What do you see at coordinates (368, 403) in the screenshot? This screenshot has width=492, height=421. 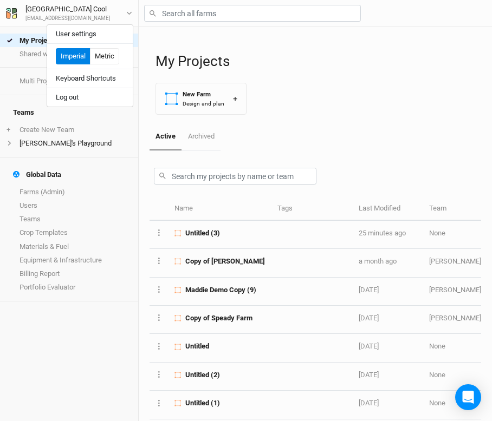 I see `span: Nov 7, 2024 7:27 PM` at bounding box center [368, 403].